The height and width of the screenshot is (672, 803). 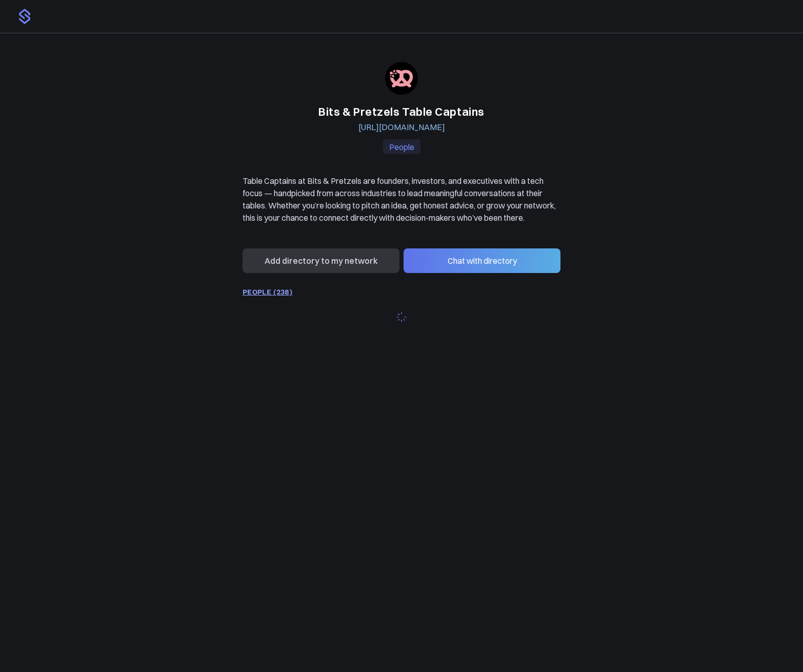 What do you see at coordinates (321, 261) in the screenshot?
I see `a: Add directory to my network` at bounding box center [321, 261].